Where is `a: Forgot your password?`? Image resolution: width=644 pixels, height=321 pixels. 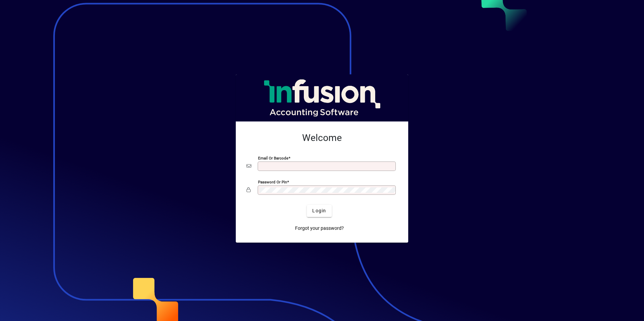 a: Forgot your password? is located at coordinates (319, 228).